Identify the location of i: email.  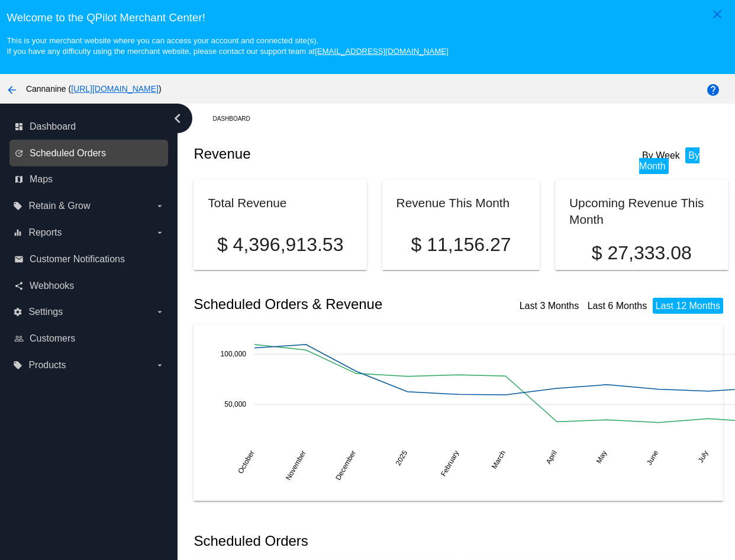
(19, 260).